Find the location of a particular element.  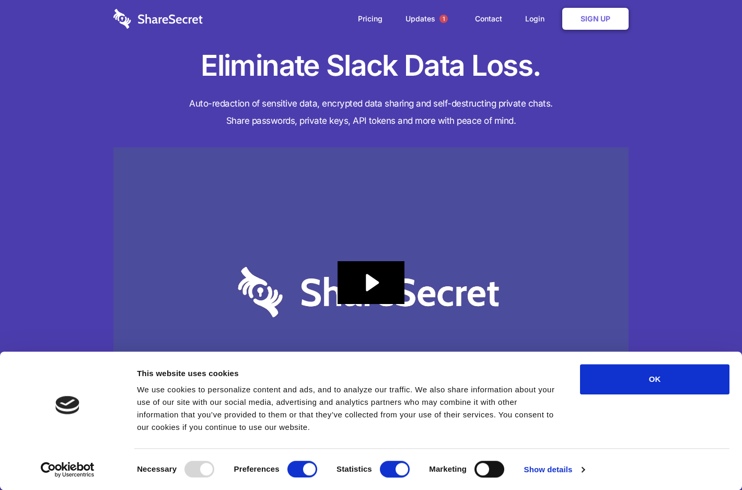

a: Login is located at coordinates (537, 19).